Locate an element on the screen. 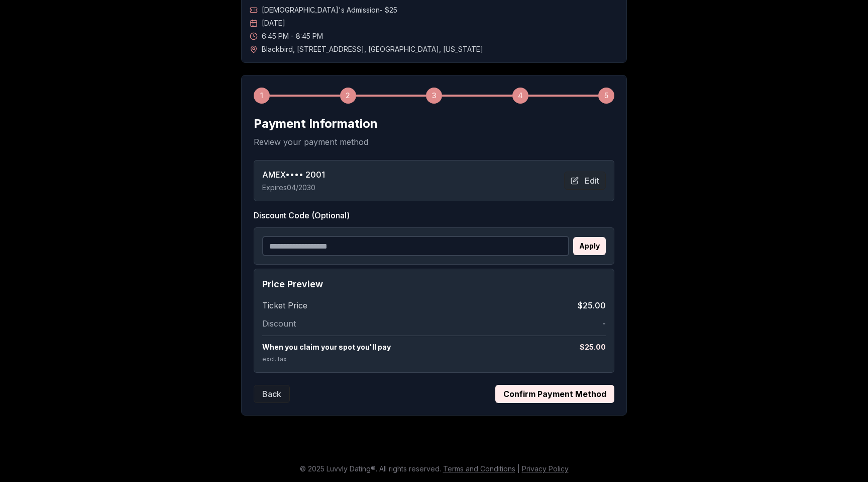 This screenshot has width=868, height=482. a: Terms and Conditions is located at coordinates (479, 468).